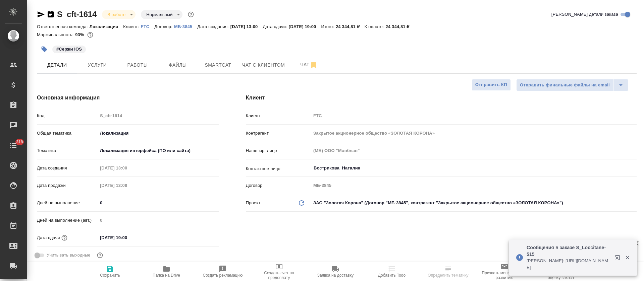 Image resolution: width=644 pixels, height=281 pixels. I want to click on span: Создать счет на предоплату, so click(279, 276).